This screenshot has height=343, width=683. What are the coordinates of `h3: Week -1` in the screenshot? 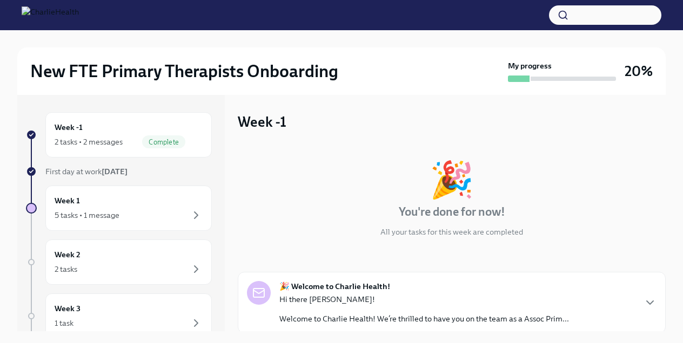 It's located at (262, 122).